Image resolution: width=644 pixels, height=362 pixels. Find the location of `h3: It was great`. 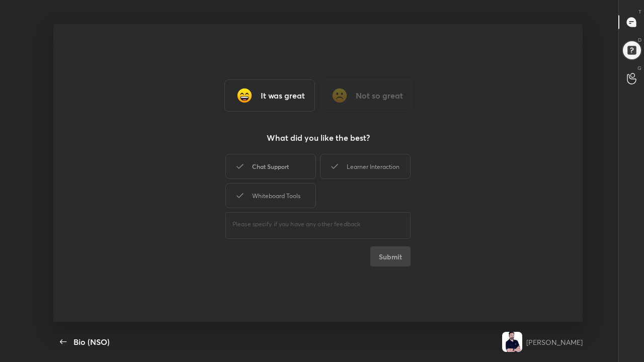

h3: It was great is located at coordinates (283, 96).